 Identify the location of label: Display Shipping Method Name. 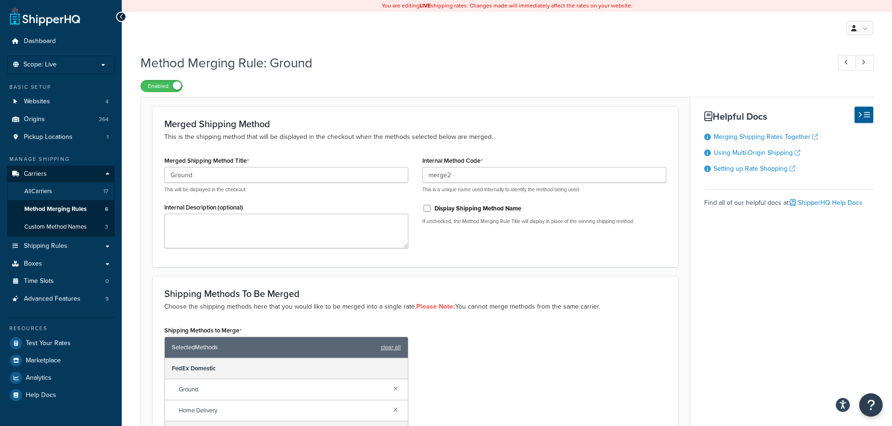
(477, 209).